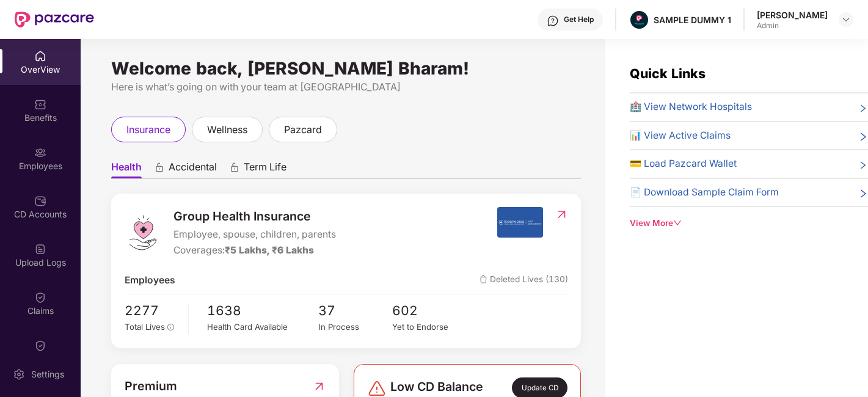 Image resolution: width=868 pixels, height=397 pixels. I want to click on span: down, so click(677, 223).